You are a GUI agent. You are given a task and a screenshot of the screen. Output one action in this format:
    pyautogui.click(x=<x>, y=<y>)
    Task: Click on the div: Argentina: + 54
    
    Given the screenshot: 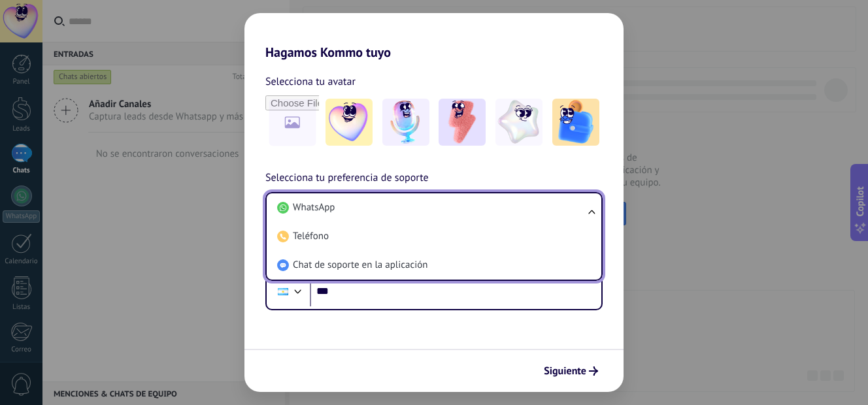 What is the action you would take?
    pyautogui.click(x=283, y=292)
    